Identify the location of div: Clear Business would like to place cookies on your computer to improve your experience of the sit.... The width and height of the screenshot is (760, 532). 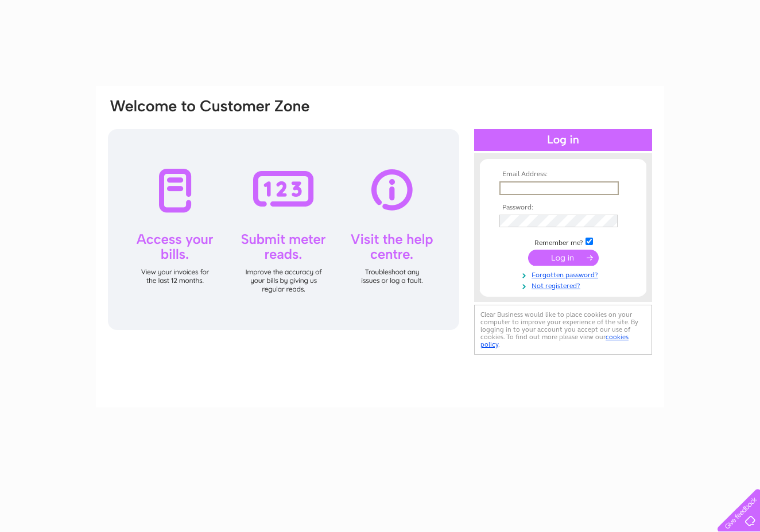
(563, 330).